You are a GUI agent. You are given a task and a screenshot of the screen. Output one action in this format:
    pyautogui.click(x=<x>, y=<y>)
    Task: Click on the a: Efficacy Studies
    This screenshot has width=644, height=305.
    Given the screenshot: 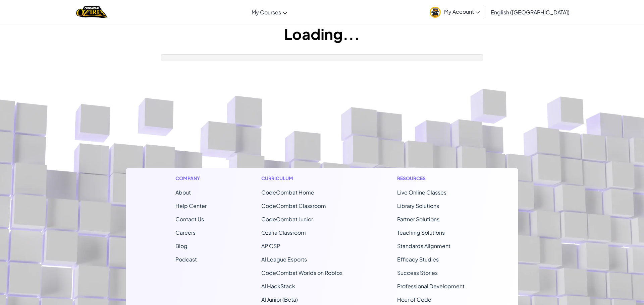 What is the action you would take?
    pyautogui.click(x=418, y=259)
    